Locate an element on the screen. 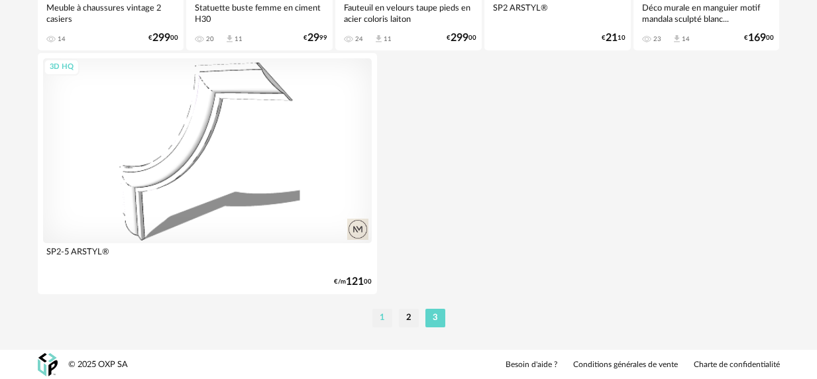 Image resolution: width=817 pixels, height=379 pixels. div: € 99 is located at coordinates (315, 38).